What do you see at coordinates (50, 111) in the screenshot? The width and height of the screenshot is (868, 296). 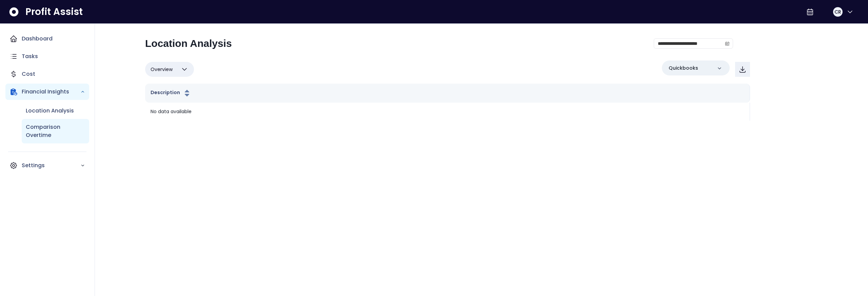 I see `p: Location Analysis` at bounding box center [50, 111].